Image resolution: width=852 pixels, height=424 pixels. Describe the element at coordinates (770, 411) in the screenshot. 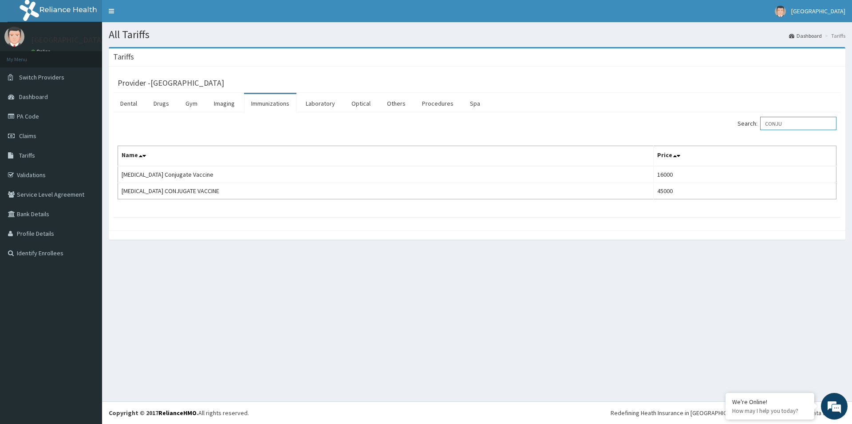

I see `p: How may I help you today?` at that location.